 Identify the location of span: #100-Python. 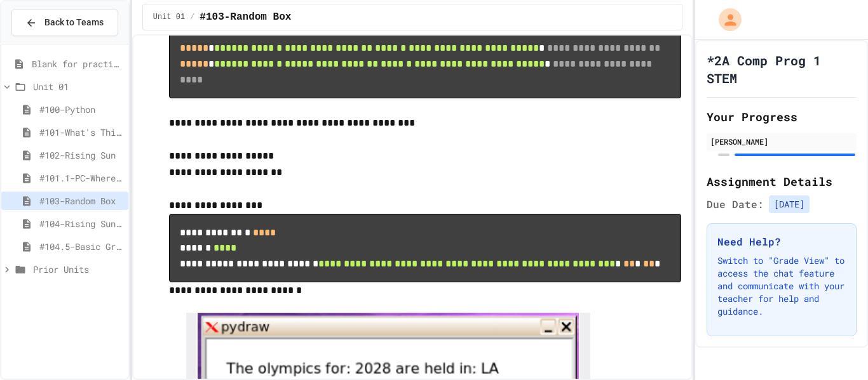
(82, 109).